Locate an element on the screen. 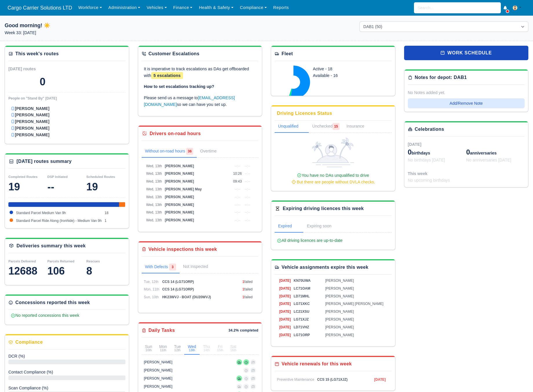 The width and height of the screenshot is (533, 392). span: No upcoming birthdays is located at coordinates (429, 180).